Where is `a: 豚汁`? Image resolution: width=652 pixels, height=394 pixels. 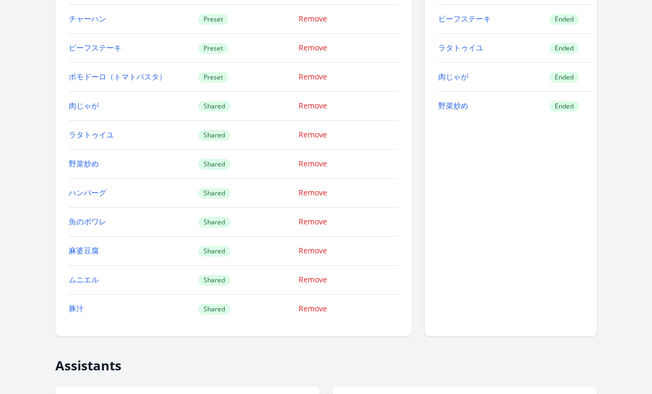
a: 豚汁 is located at coordinates (76, 308).